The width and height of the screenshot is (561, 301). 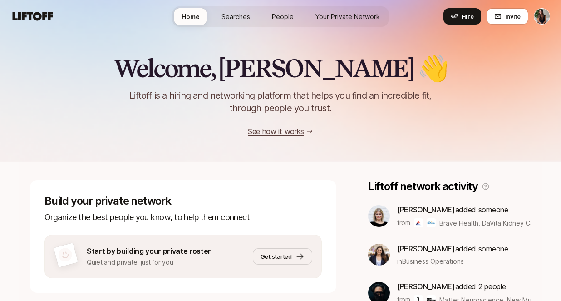 What do you see at coordinates (149, 251) in the screenshot?
I see `p: Start by building your private roster` at bounding box center [149, 251].